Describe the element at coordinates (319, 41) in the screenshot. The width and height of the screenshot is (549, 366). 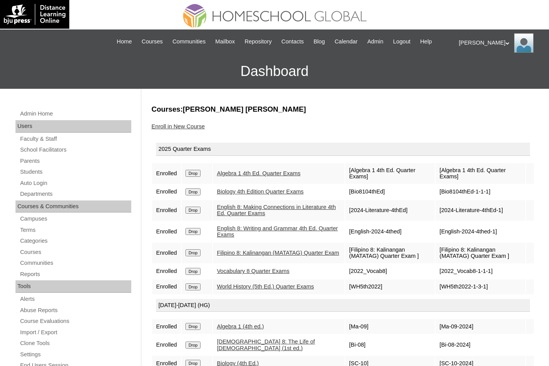
I see `a: Blog` at that location.